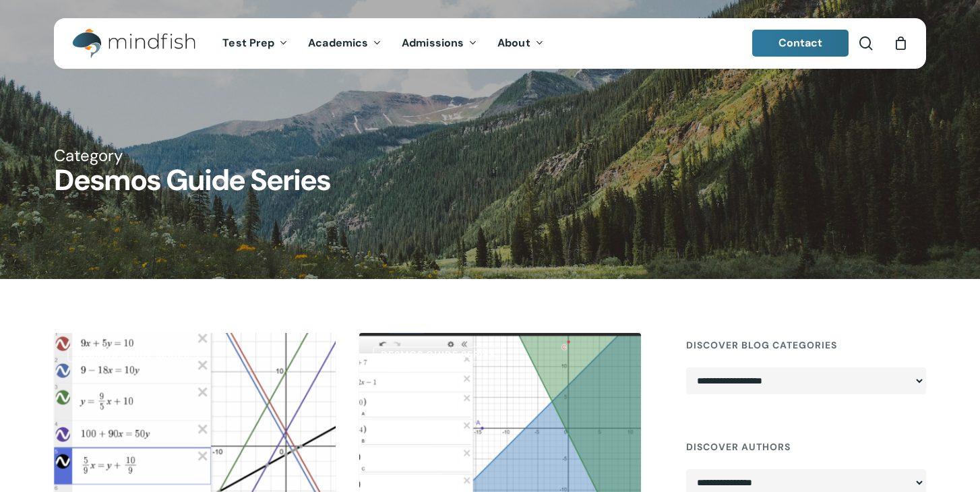 This screenshot has height=492, width=980. I want to click on a: Contact, so click(801, 43).